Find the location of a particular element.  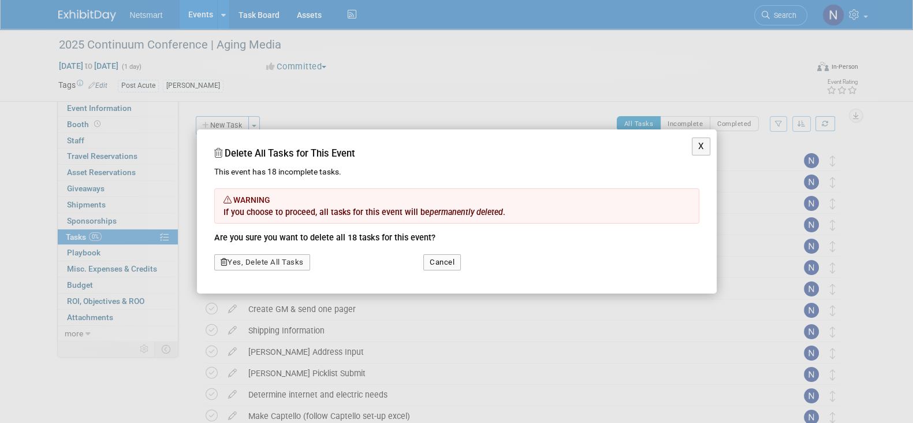

div: This event has 18 incomplete tasks. is located at coordinates (457, 172).